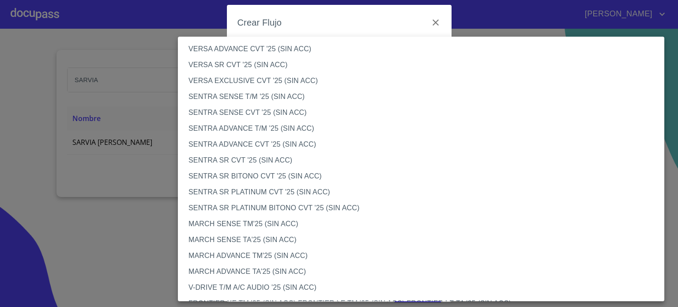  Describe the element at coordinates (424, 224) in the screenshot. I see `li: MARCH SENSE TM'25 (SIN ACC)` at that location.